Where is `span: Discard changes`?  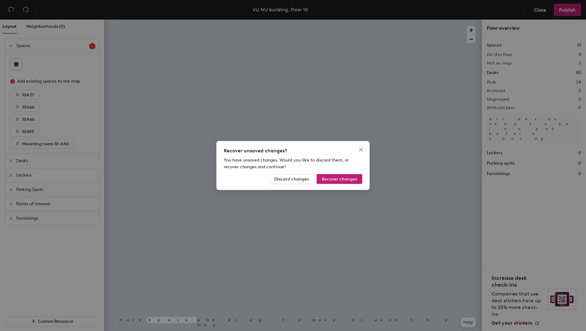 span: Discard changes is located at coordinates (291, 179).